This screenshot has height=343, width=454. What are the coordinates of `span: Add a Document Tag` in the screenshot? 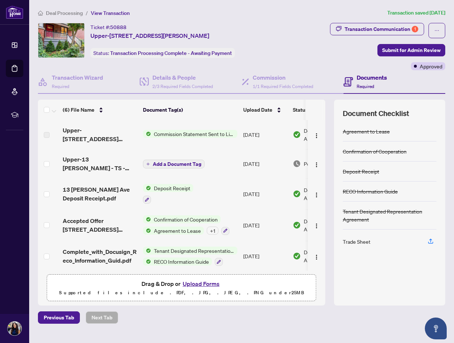 It's located at (177, 164).